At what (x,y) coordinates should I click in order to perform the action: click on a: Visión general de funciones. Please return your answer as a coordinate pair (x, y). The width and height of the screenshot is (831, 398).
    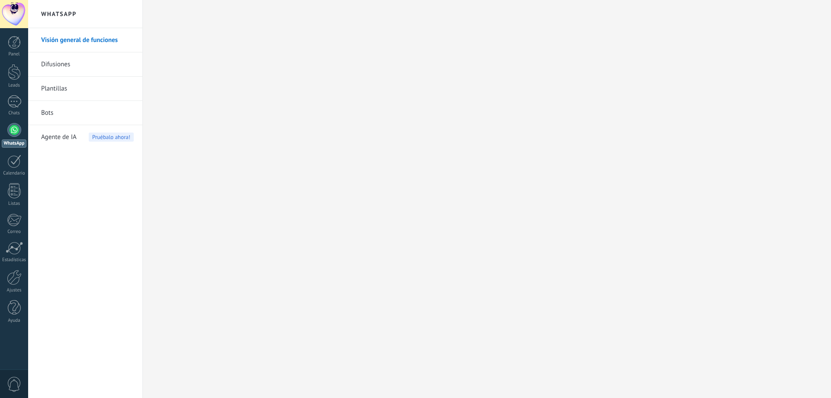
    Looking at the image, I should click on (87, 40).